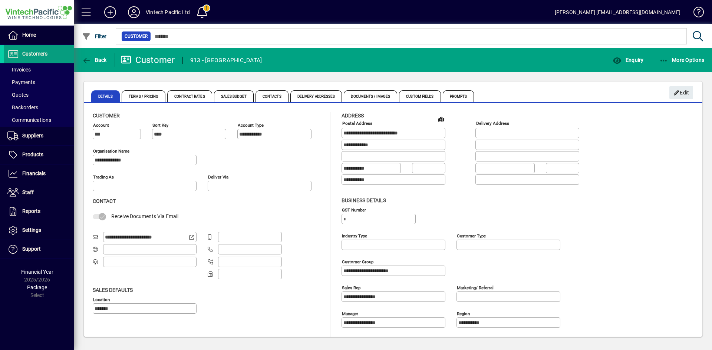 The image size is (712, 350). I want to click on span: Custom Fields, so click(420, 96).